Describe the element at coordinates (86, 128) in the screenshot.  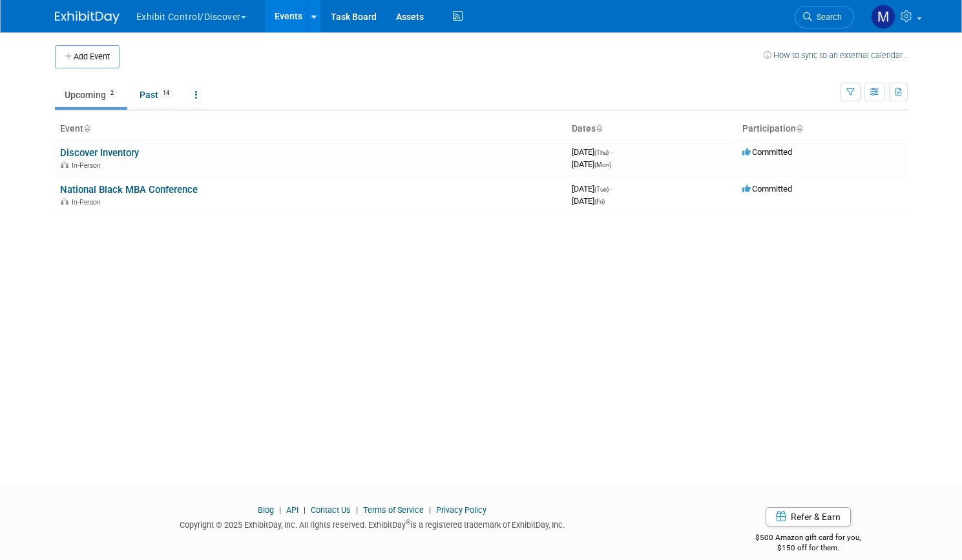
I see `a: Sort by Event Name` at that location.